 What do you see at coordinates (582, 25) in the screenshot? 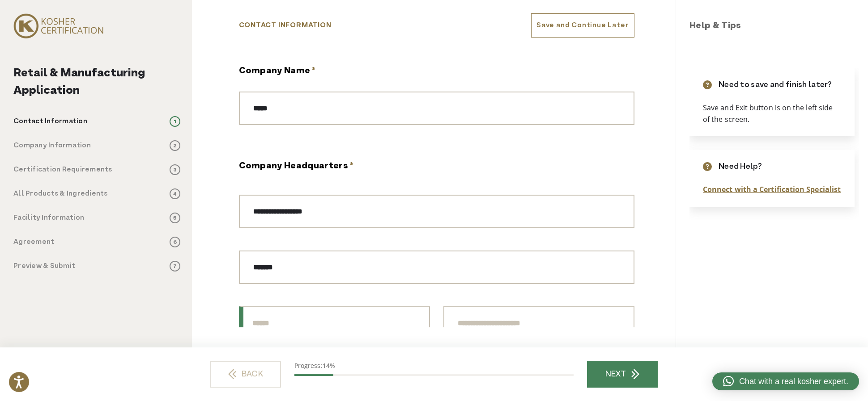
I see `a: Save and Continue Later` at bounding box center [582, 25].